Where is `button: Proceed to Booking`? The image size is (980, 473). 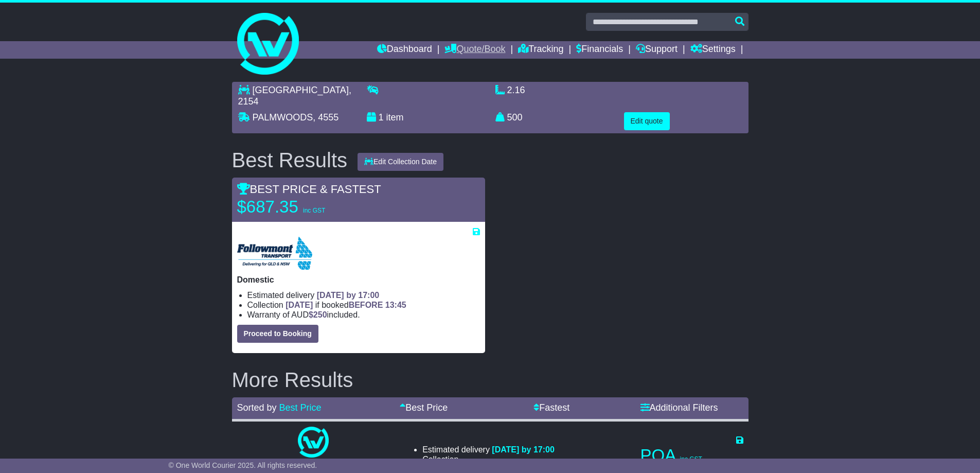 button: Proceed to Booking is located at coordinates (278, 333).